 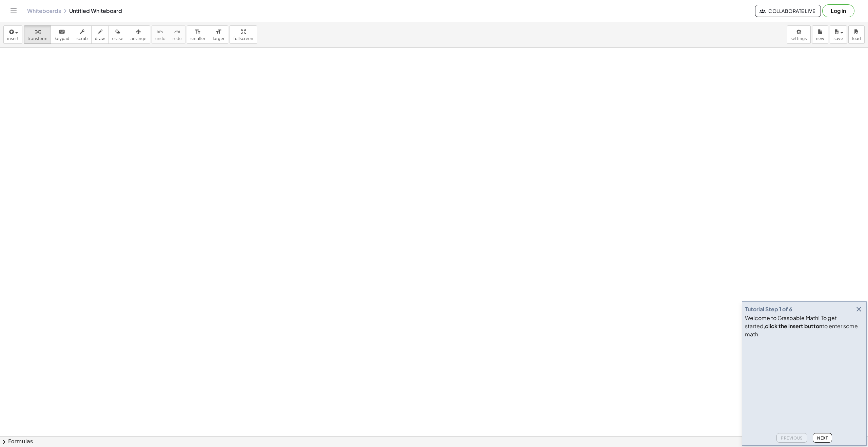 I want to click on span: erase, so click(x=118, y=38).